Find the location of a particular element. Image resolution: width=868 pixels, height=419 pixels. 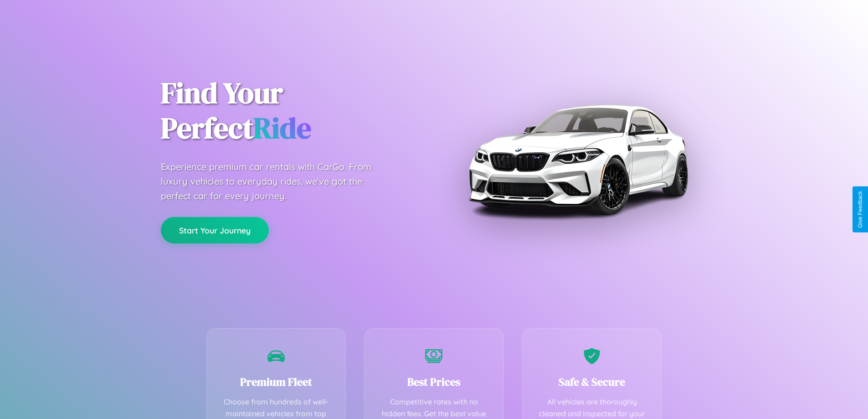

button: Start Your Journey is located at coordinates (215, 230).